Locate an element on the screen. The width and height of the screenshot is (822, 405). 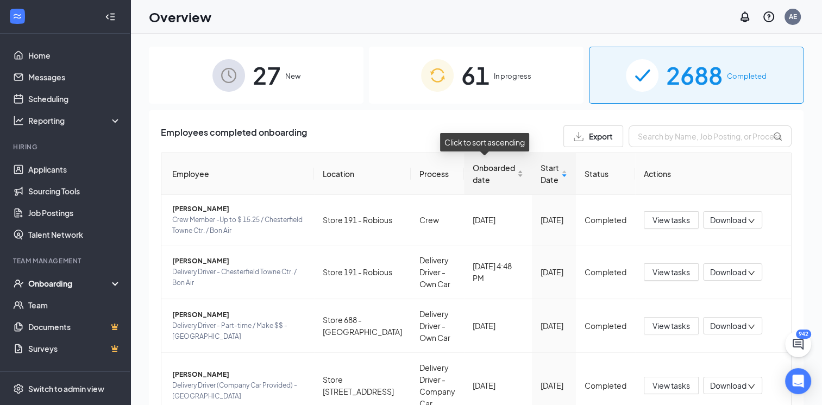
th: Status is located at coordinates (605, 174).